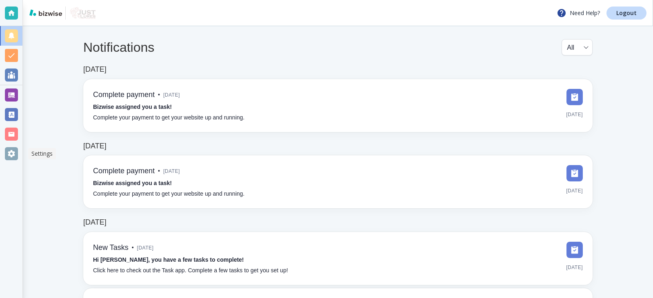 This screenshot has width=653, height=298. I want to click on img: bizwise, so click(46, 13).